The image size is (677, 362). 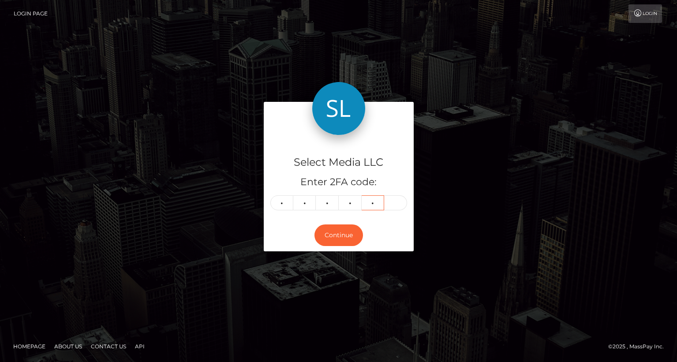 What do you see at coordinates (29, 346) in the screenshot?
I see `a: Homepage` at bounding box center [29, 346].